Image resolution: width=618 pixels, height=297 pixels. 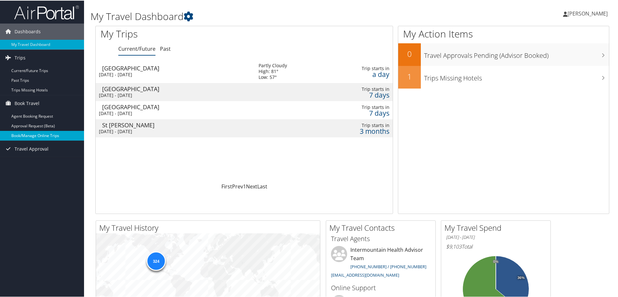 What do you see at coordinates (262, 186) in the screenshot?
I see `a: Last` at bounding box center [262, 186].